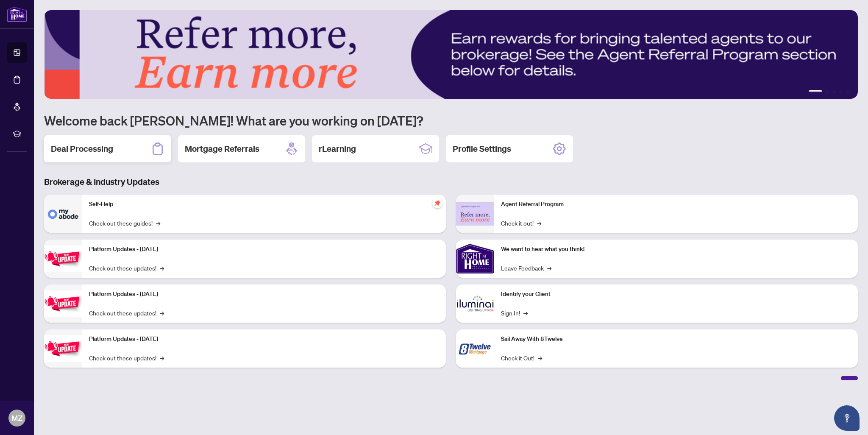 This screenshot has width=868, height=435. I want to click on h2: Mortgage Referrals, so click(222, 149).